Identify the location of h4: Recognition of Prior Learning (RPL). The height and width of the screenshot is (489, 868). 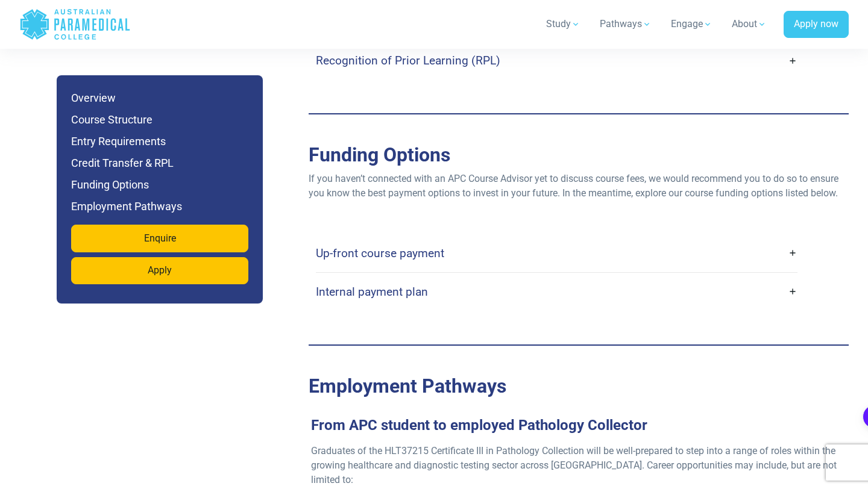
(408, 60).